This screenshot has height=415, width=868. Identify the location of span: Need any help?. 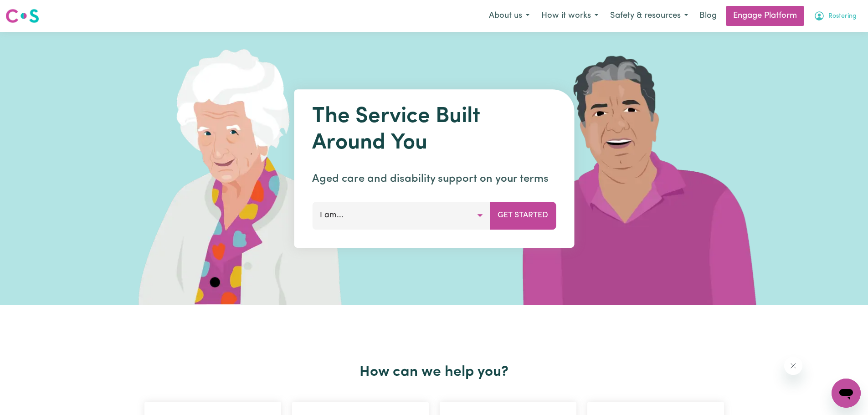
(30, 10).